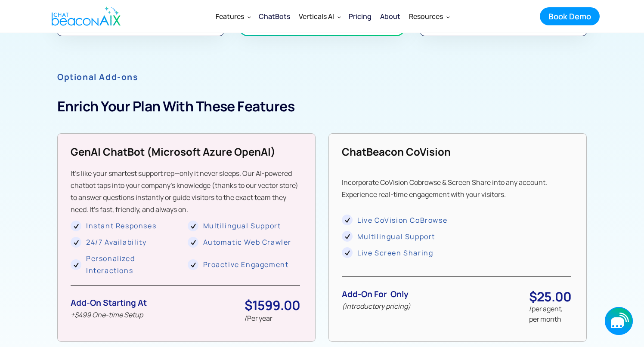 This screenshot has width=644, height=347. I want to click on strong: Optional Add-ons, so click(98, 77).